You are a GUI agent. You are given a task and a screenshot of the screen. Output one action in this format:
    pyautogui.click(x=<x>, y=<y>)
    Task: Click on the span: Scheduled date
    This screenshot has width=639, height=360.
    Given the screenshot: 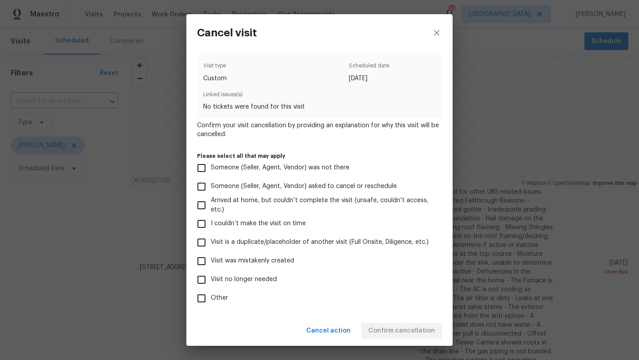 What is the action you would take?
    pyautogui.click(x=369, y=67)
    